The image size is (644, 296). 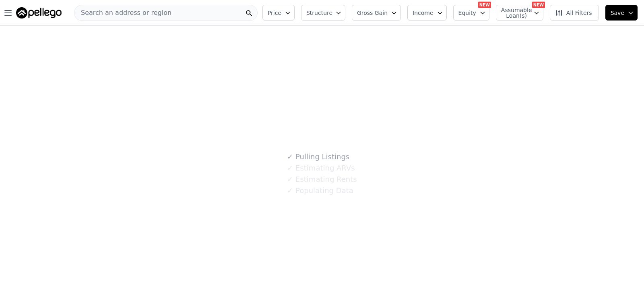 What do you see at coordinates (514, 13) in the screenshot?
I see `span: Assumable Loan(s)` at bounding box center [514, 13].